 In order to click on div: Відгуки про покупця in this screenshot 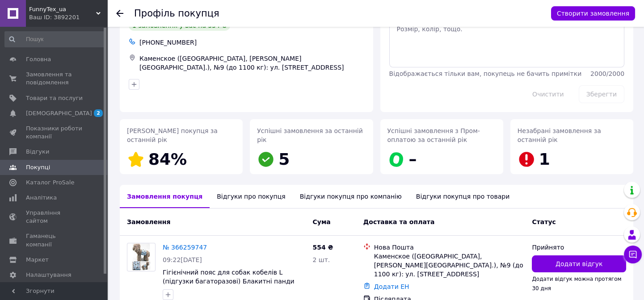, I will do `click(251, 197)`.